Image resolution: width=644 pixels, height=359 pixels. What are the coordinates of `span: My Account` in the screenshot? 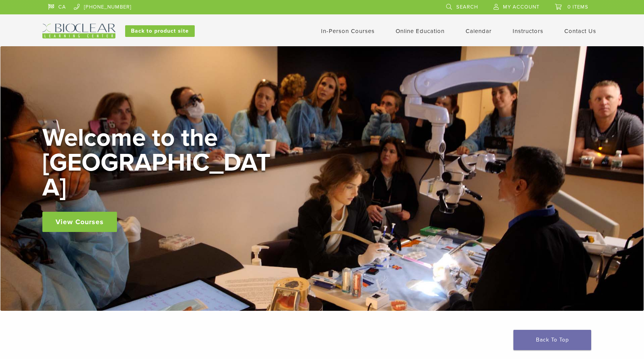 It's located at (521, 7).